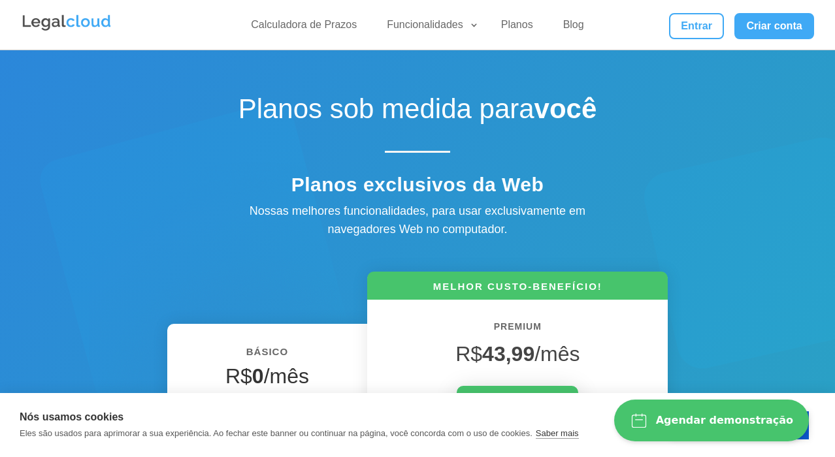  What do you see at coordinates (304, 27) in the screenshot?
I see `a: Calculadora de Prazos` at bounding box center [304, 27].